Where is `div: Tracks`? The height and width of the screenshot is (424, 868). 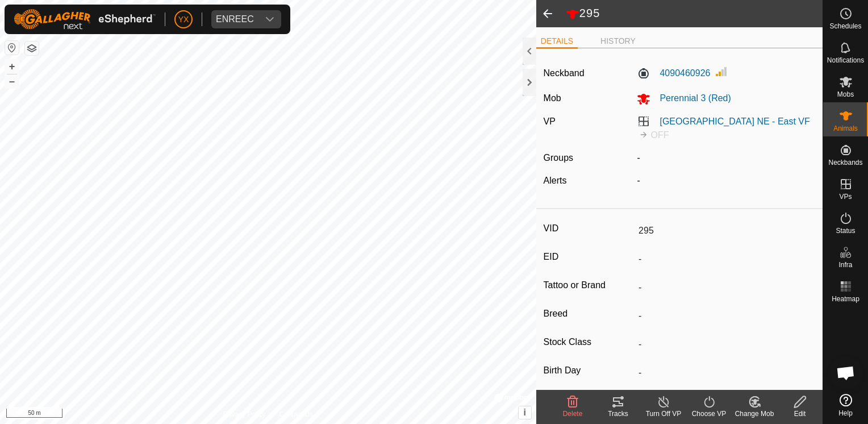
div: Tracks is located at coordinates (618, 414).